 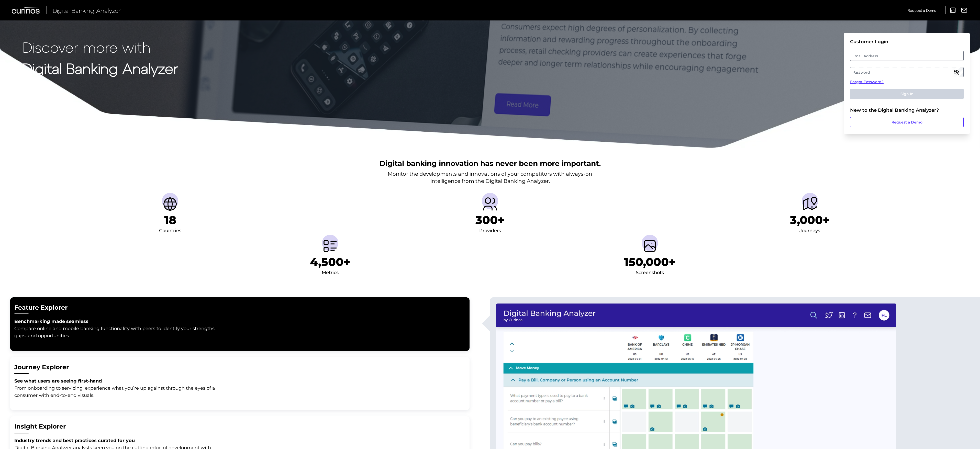 What do you see at coordinates (650, 273) in the screenshot?
I see `div: Screenshots` at bounding box center [650, 273].